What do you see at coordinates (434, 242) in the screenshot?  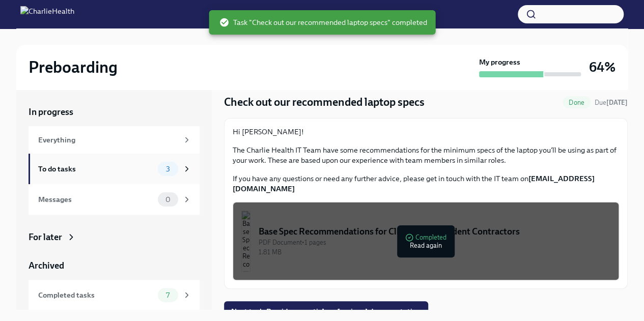 I see `div: PDF Document • 1 pages` at bounding box center [434, 242].